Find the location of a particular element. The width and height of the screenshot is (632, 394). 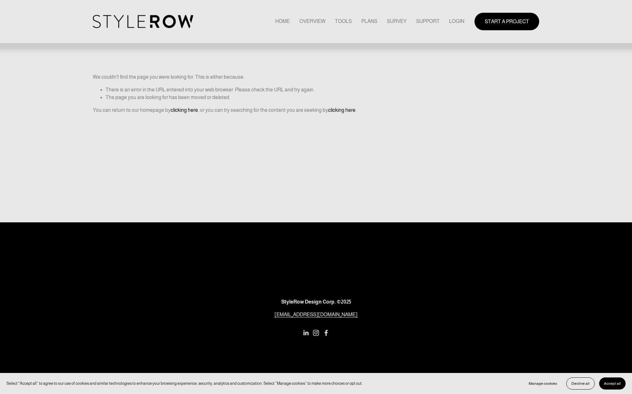

span: Manage cookies is located at coordinates (542, 384).